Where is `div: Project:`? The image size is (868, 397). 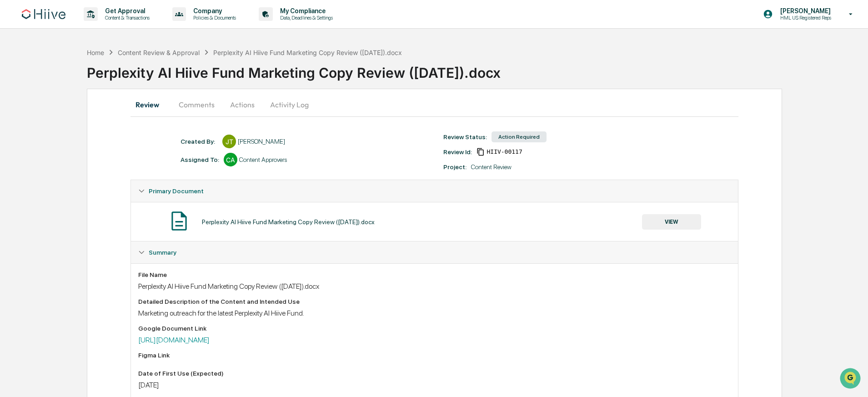
div: Project: is located at coordinates (455, 167).